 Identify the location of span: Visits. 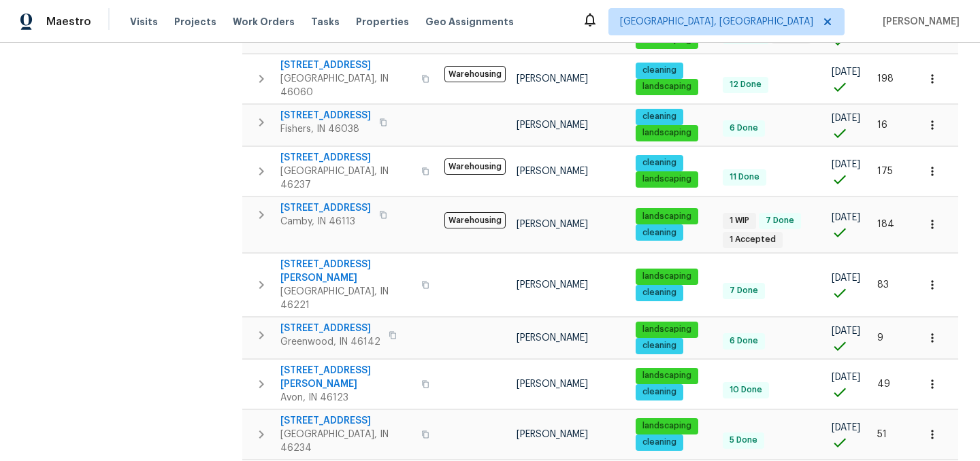
(143, 21).